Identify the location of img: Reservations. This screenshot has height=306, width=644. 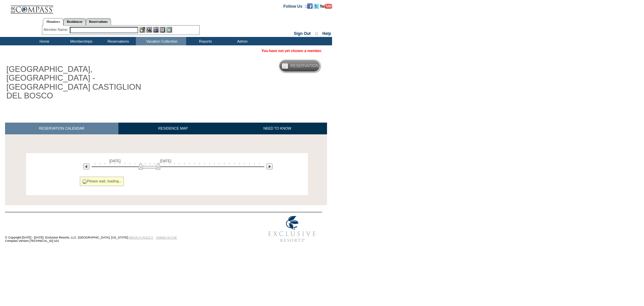
(162, 30).